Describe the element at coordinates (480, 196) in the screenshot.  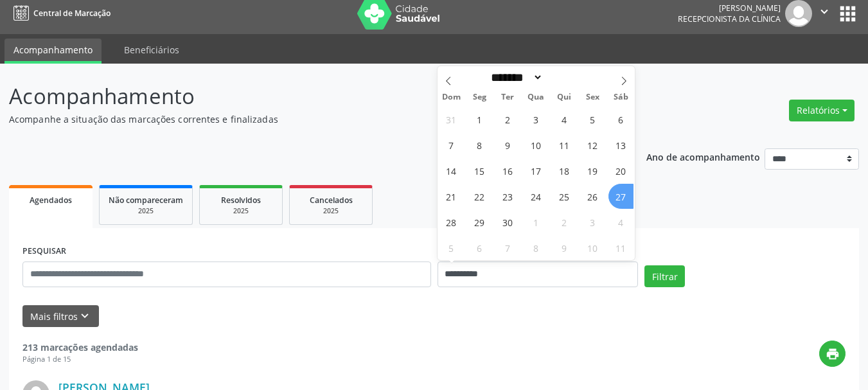
I see `span: Setembro 22, 2025` at that location.